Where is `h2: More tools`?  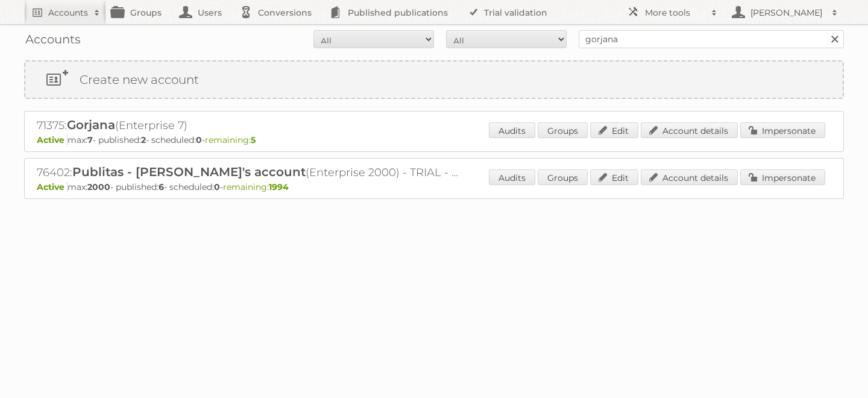
h2: More tools is located at coordinates (675, 13).